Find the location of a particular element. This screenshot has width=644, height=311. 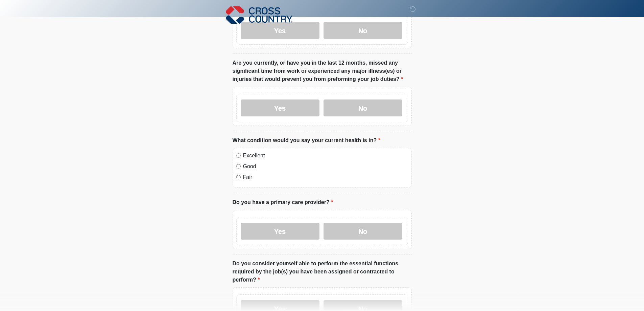

label: Are you currently, or have you in the last 12 months, missed any significant time from work or ex... is located at coordinates (322, 71).